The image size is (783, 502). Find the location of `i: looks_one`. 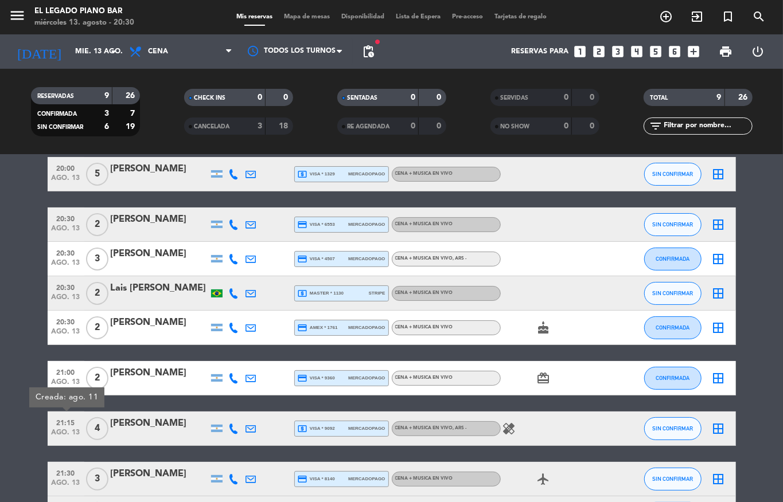

i: looks_one is located at coordinates (580, 52).